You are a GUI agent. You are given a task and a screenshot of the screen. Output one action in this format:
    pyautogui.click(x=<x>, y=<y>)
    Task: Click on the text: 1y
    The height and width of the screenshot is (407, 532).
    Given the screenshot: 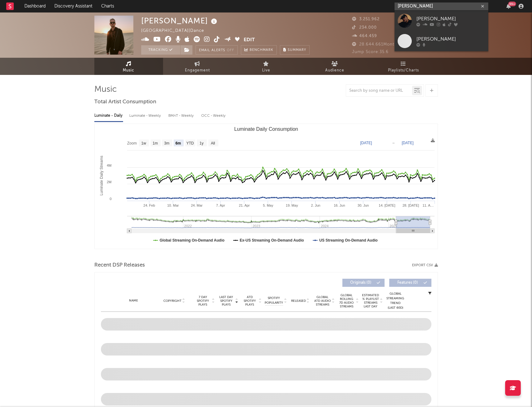 What is the action you would take?
    pyautogui.click(x=201, y=143)
    